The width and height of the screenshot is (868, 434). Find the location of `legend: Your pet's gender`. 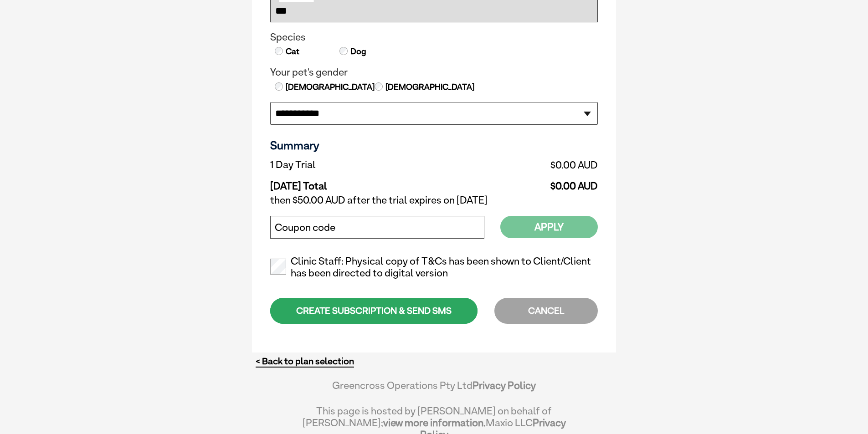

legend: Your pet's gender is located at coordinates (434, 72).